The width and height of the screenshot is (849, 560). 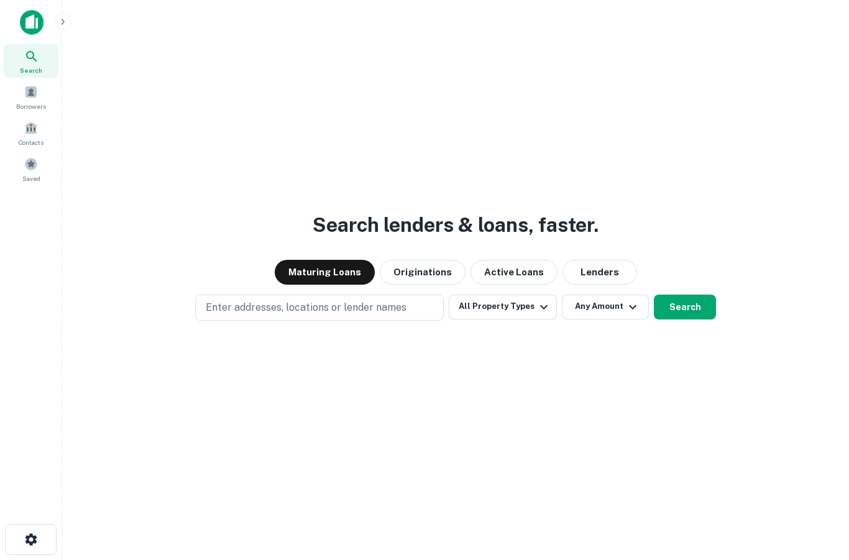 What do you see at coordinates (31, 178) in the screenshot?
I see `span: Saved` at bounding box center [31, 178].